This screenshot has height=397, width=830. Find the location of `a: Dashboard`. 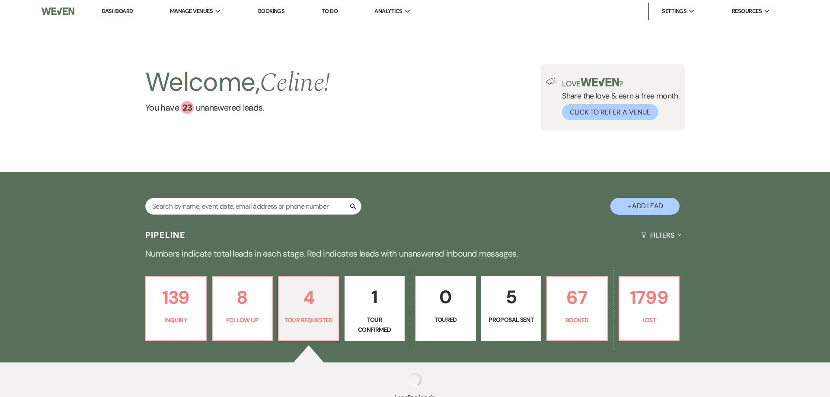

a: Dashboard is located at coordinates (117, 11).